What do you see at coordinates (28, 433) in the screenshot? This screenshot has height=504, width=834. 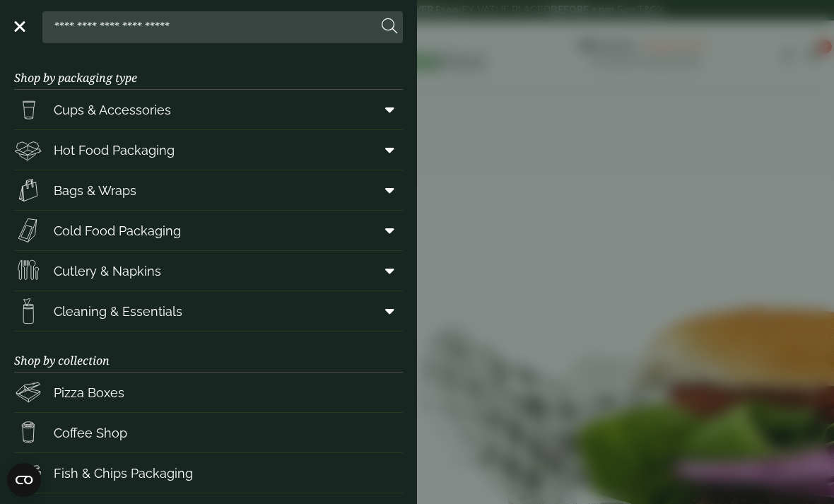 I see `img: HotDrink_paperCup.svg` at bounding box center [28, 433].